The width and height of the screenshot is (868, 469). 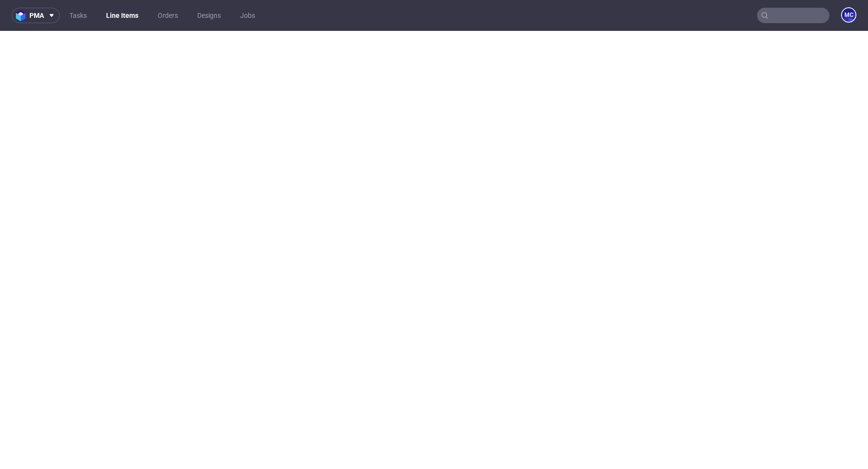 What do you see at coordinates (36, 15) in the screenshot?
I see `span: pma` at bounding box center [36, 15].